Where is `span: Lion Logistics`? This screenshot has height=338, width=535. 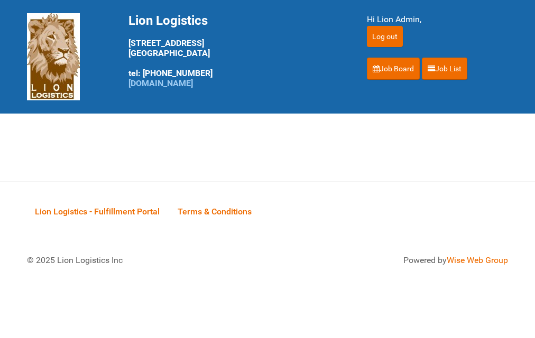 span: Lion Logistics is located at coordinates (168, 21).